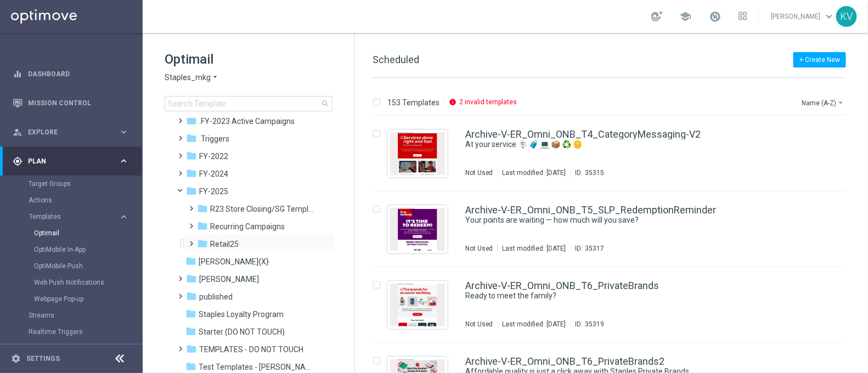  What do you see at coordinates (213, 191) in the screenshot?
I see `span: FY-2025` at bounding box center [213, 191].